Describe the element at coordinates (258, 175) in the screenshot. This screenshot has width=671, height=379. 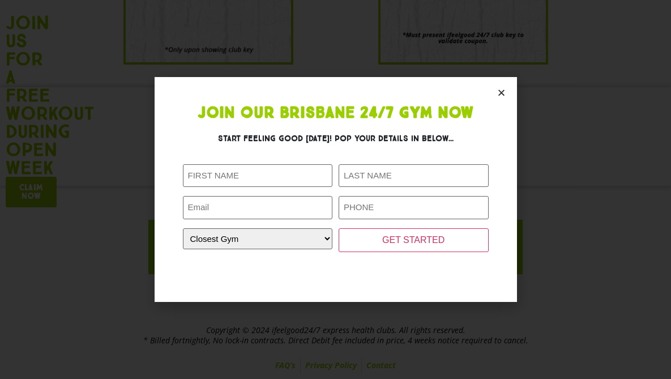
I see `input: FIRST NAME` at that location.